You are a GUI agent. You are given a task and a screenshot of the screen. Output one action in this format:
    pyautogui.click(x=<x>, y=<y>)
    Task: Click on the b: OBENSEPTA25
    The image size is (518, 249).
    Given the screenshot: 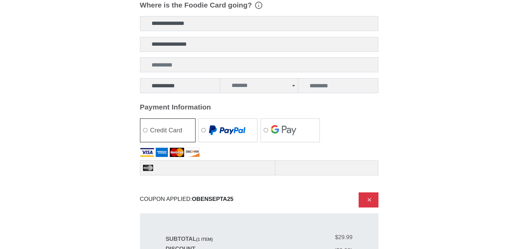 What is the action you would take?
    pyautogui.click(x=212, y=199)
    